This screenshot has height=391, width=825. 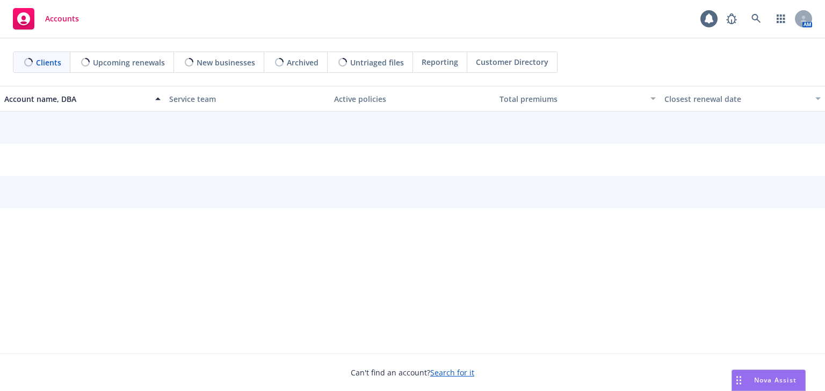 What do you see at coordinates (775, 380) in the screenshot?
I see `span: Nova Assist` at bounding box center [775, 380].